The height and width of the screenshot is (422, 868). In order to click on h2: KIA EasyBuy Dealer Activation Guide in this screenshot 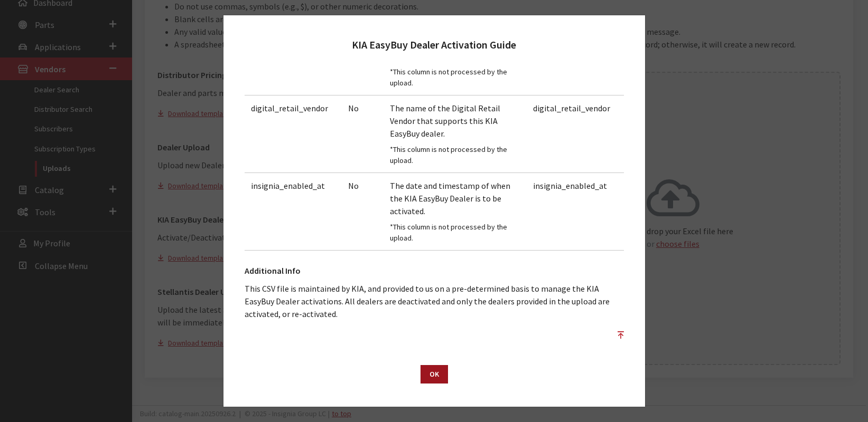, I will do `click(434, 45)`.